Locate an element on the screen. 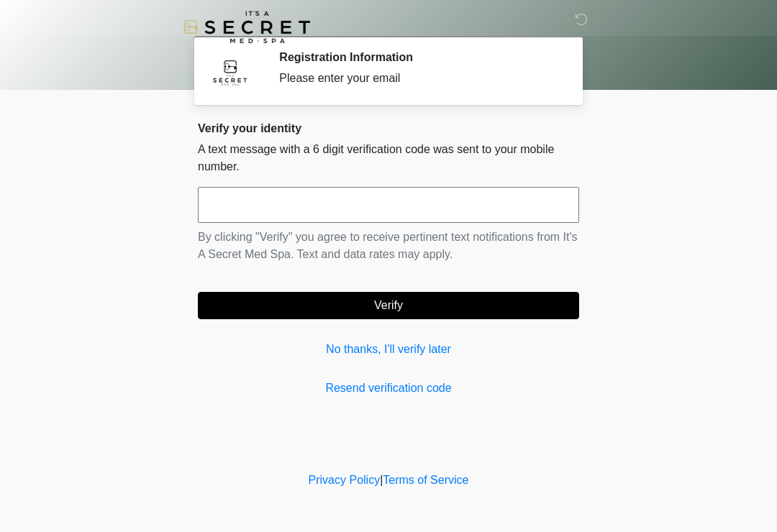  h2: Registration Information is located at coordinates (418, 57).